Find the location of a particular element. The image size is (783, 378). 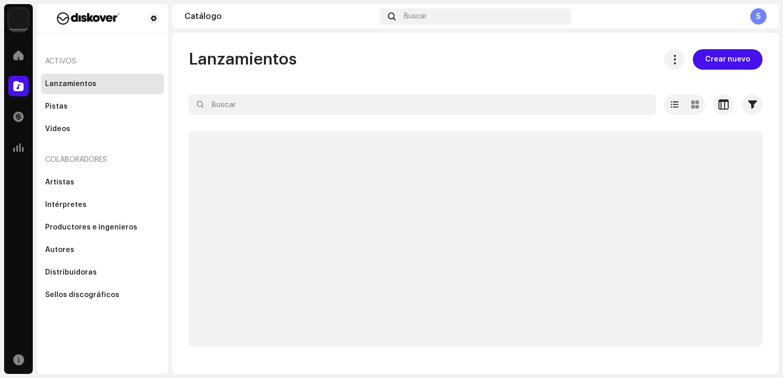

div: Artistas is located at coordinates (59, 182).